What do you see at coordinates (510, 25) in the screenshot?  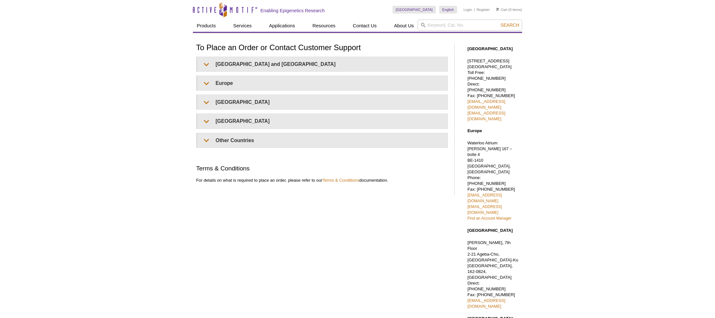 I see `span: Search` at bounding box center [510, 25].